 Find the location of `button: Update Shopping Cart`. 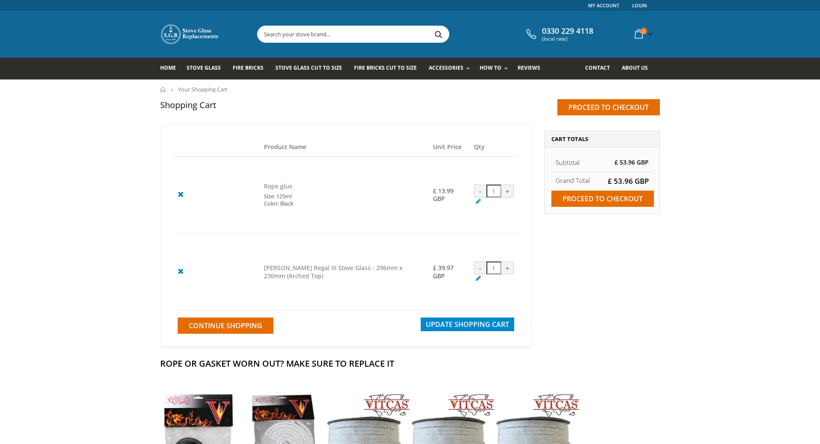

button: Update Shopping Cart is located at coordinates (467, 324).